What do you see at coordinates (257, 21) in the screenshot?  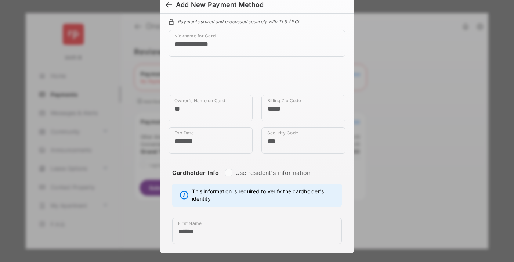 I see `div: Payments stored and processed securely with TLS / PCI` at bounding box center [257, 21].